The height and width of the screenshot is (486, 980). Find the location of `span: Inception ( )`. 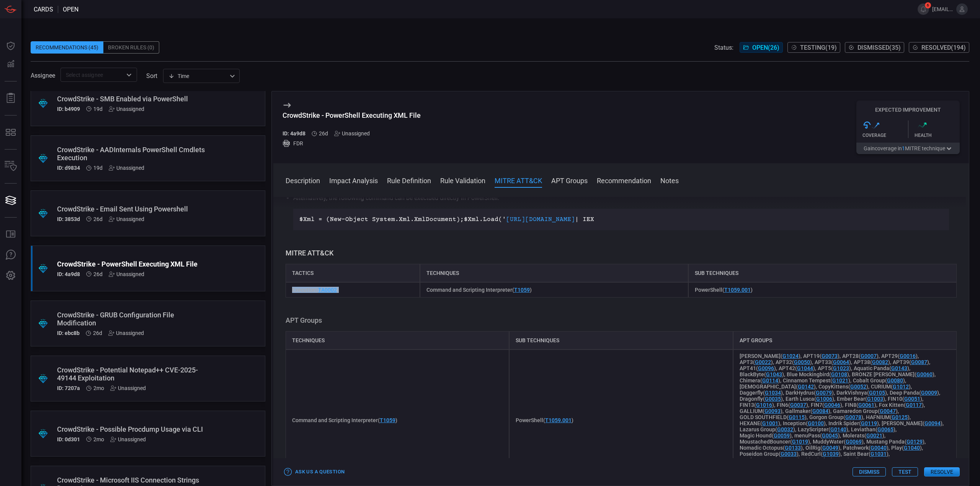

span: Inception ( ) is located at coordinates (804, 424).